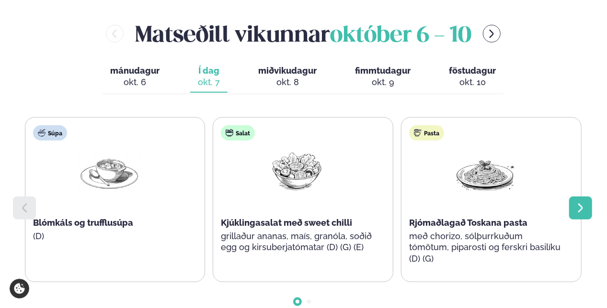 This screenshot has width=607, height=308. I want to click on img: Salad.png, so click(297, 170).